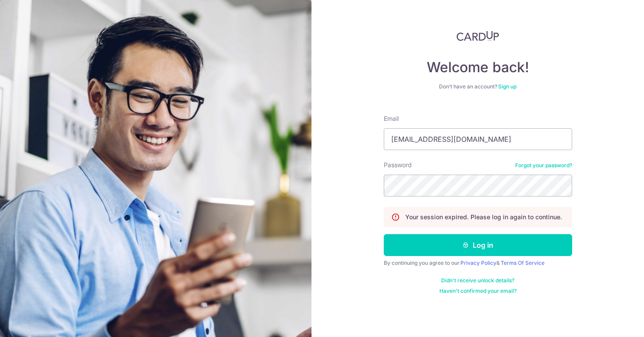  Describe the element at coordinates (478, 280) in the screenshot. I see `a: Didn't receive unlock details?` at that location.